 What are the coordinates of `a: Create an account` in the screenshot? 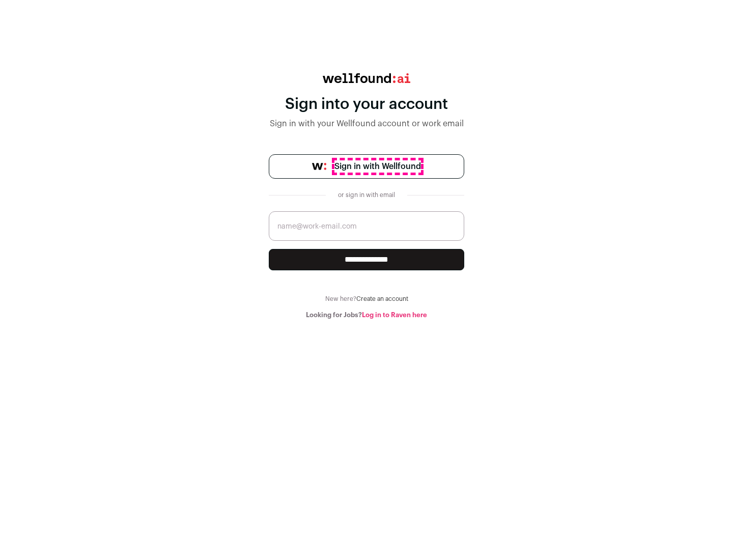 It's located at (383, 299).